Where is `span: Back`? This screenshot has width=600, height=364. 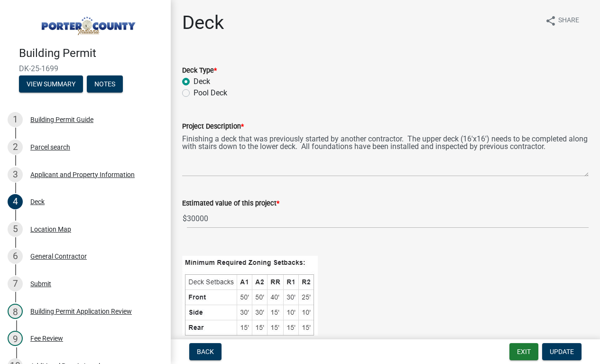 span: Back is located at coordinates (206, 351).